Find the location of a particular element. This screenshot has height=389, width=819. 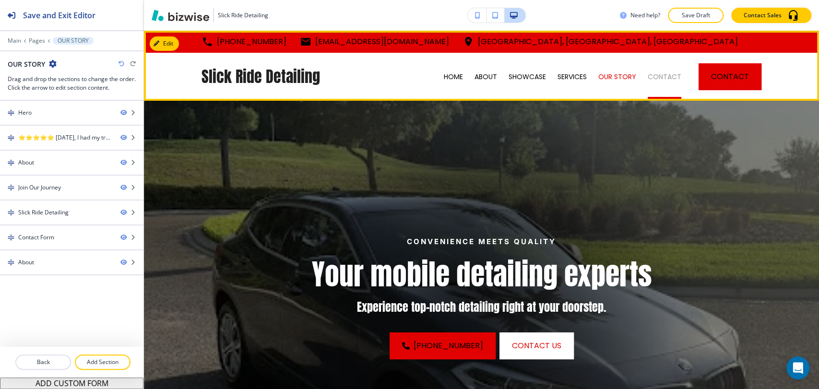

h3: Drag and drop the sections to change the order. Click the arrow to edit section content. is located at coordinates (71, 83).